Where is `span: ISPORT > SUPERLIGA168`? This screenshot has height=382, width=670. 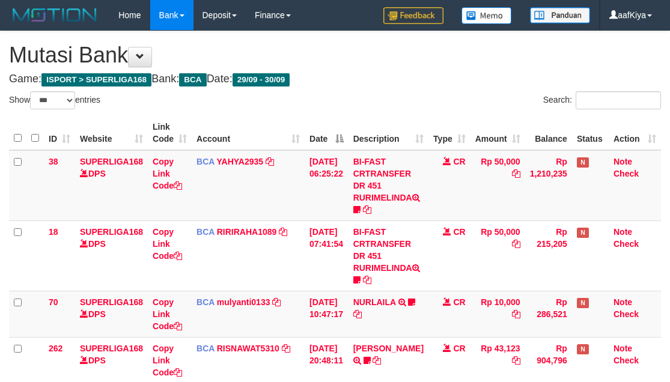 span: ISPORT > SUPERLIGA168 is located at coordinates (96, 80).